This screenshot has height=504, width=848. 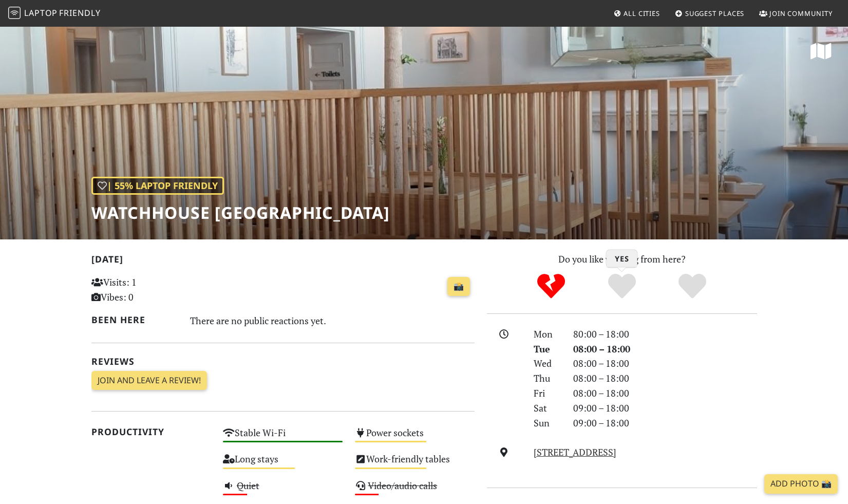 I want to click on a: Join Community, so click(x=796, y=13).